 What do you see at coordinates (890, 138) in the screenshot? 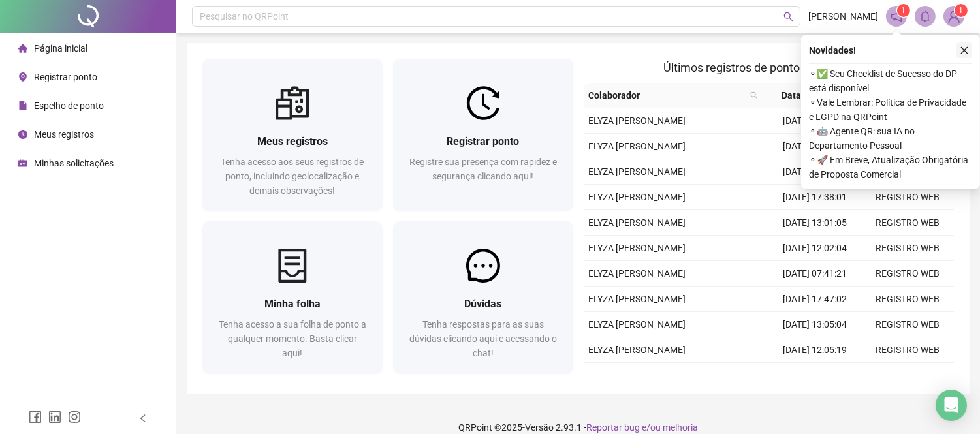
I see `span: ⚬ 🤖 Agente QR: sua IA no Departamento Pessoal` at bounding box center [890, 138].